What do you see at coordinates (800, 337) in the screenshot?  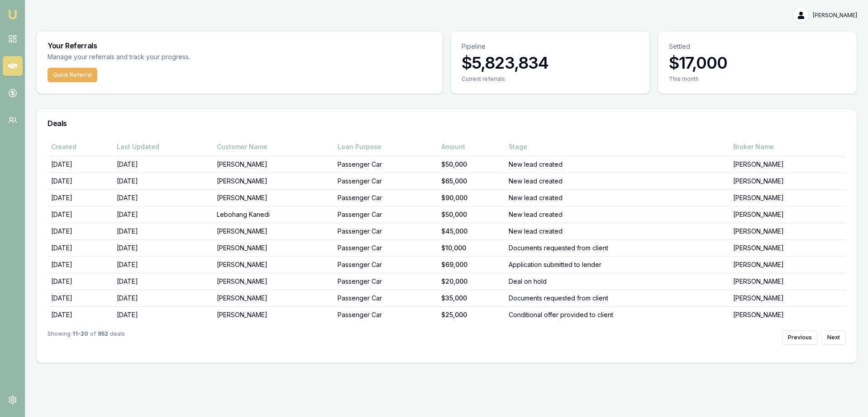 I see `button: Previous` at bounding box center [800, 337].